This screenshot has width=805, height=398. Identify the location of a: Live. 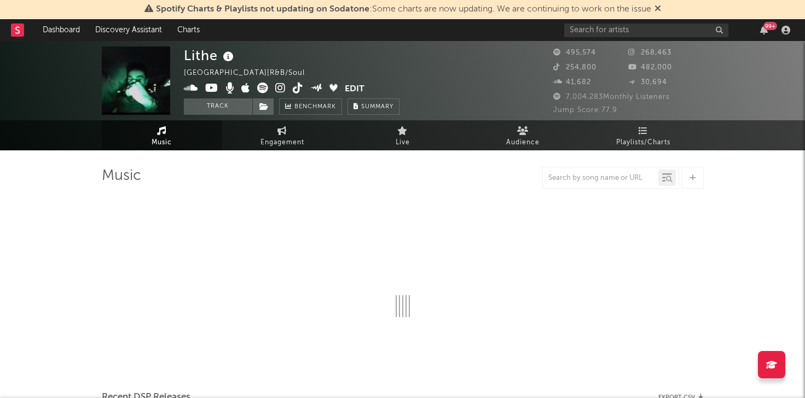
(403, 135).